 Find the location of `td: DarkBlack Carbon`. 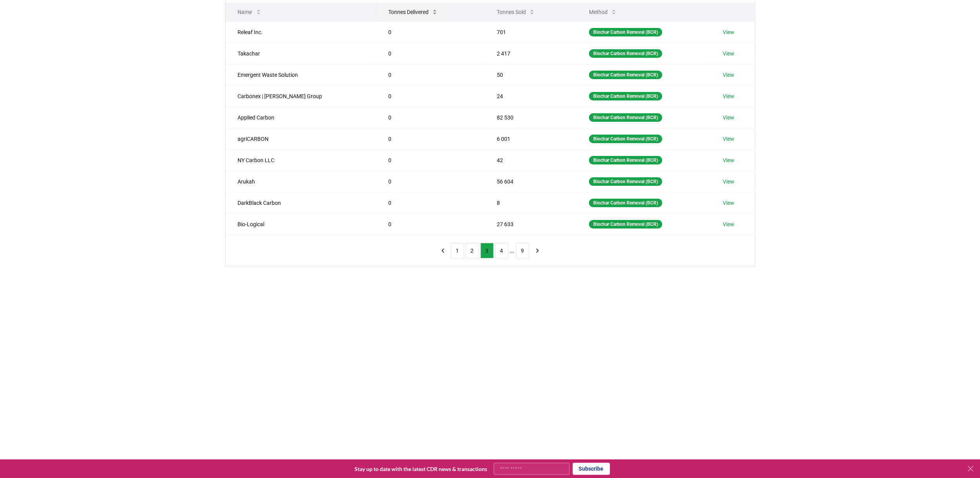

td: DarkBlack Carbon is located at coordinates (301, 203).